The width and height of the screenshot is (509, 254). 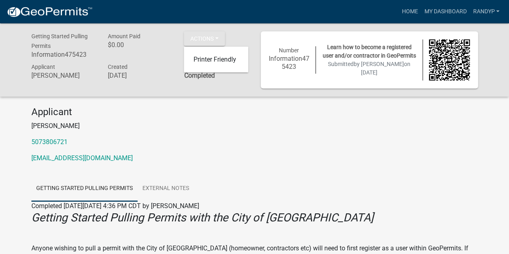 I want to click on img: QR code, so click(x=450, y=60).